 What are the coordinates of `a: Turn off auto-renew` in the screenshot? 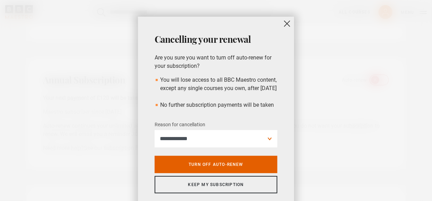 It's located at (216, 164).